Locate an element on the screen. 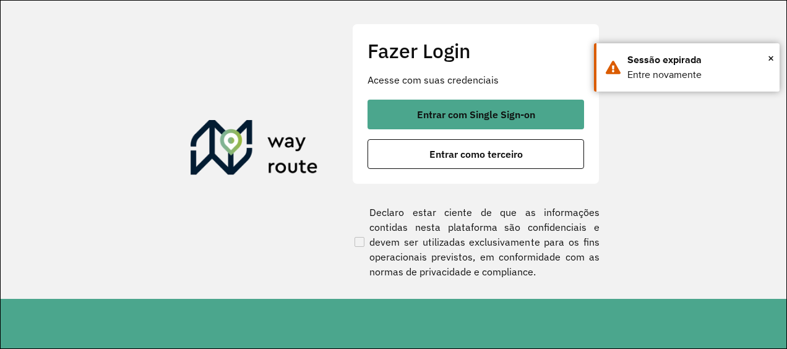  span: Entrar como terceiro is located at coordinates (476, 154).